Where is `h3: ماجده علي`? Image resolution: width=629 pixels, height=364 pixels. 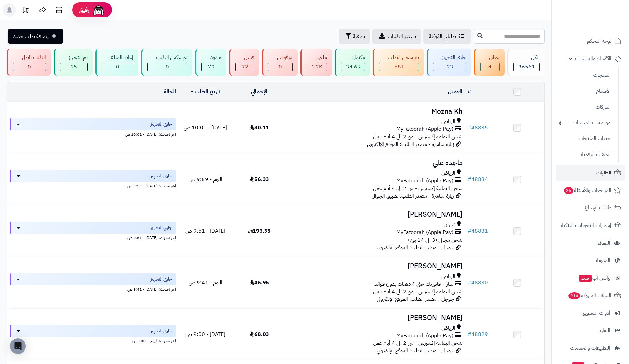
h3: ماجده علي is located at coordinates (375, 163).